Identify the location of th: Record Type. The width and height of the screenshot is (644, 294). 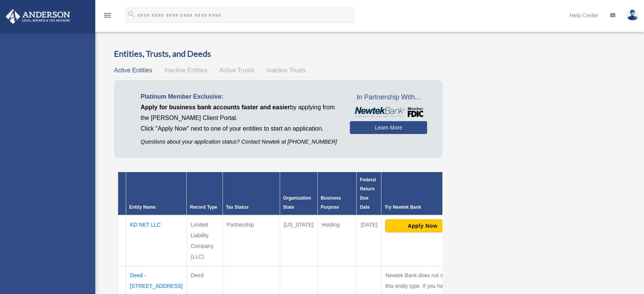
(204, 194).